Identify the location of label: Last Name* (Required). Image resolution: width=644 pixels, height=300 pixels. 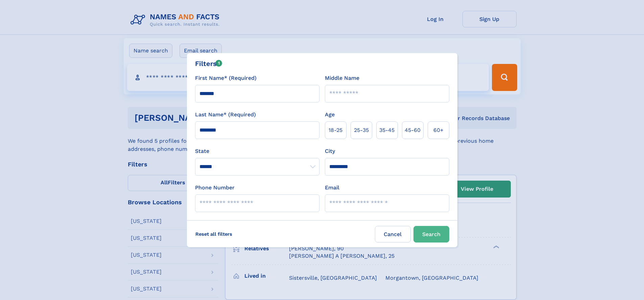
(225, 115).